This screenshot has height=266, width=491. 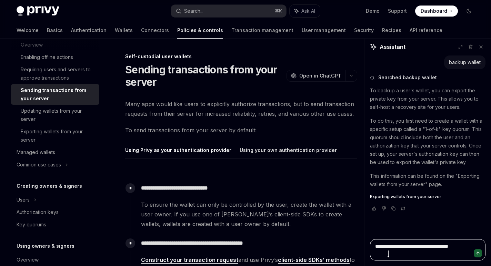 What do you see at coordinates (241, 109) in the screenshot?
I see `span: Many apps would like users to explicitly authorize transactions, but to send transaction requests...` at bounding box center [241, 109].